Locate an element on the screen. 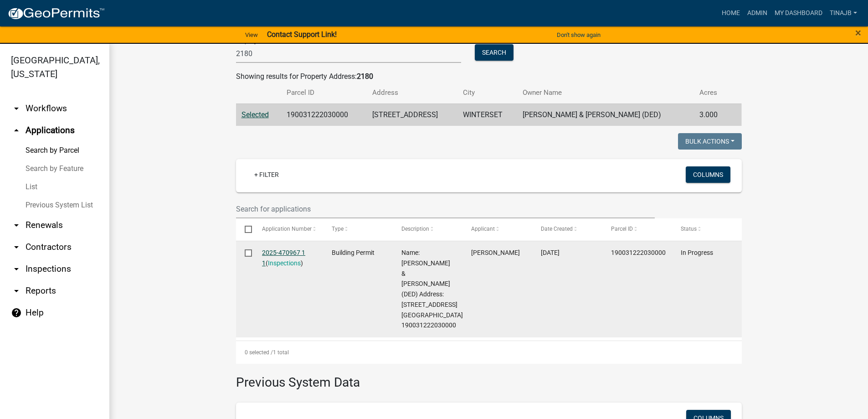 The height and width of the screenshot is (419, 868). i: arrow_drop_up is located at coordinates (17, 130).